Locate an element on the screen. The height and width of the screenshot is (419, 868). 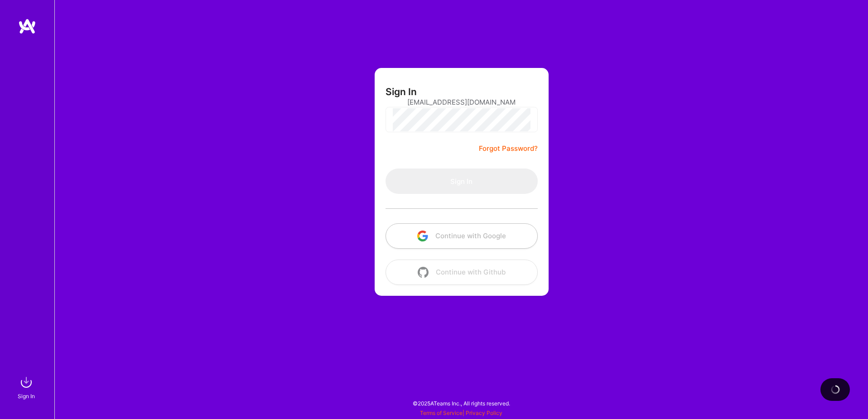
a: Terms of Service is located at coordinates (441, 413).